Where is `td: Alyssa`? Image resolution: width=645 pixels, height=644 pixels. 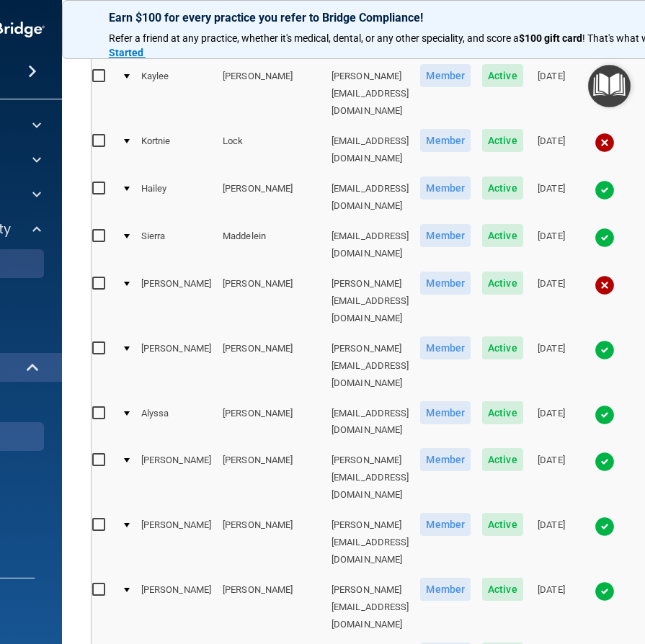
td: Alyssa is located at coordinates (176, 422).